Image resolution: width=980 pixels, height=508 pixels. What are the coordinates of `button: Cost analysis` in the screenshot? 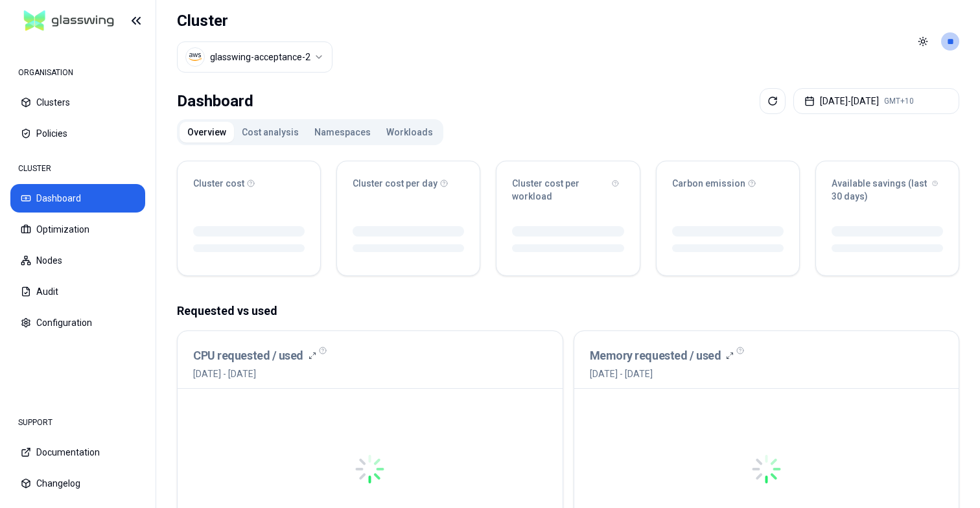 It's located at (270, 132).